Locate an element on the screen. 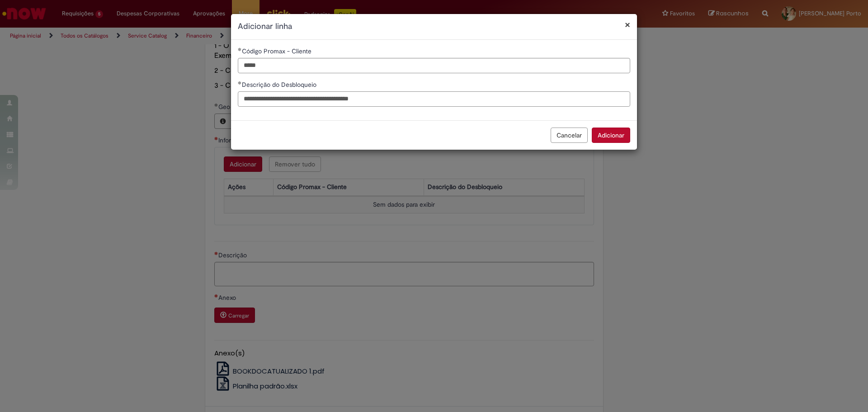 Image resolution: width=868 pixels, height=412 pixels. input: Descrição do Desbloqueio is located at coordinates (434, 99).